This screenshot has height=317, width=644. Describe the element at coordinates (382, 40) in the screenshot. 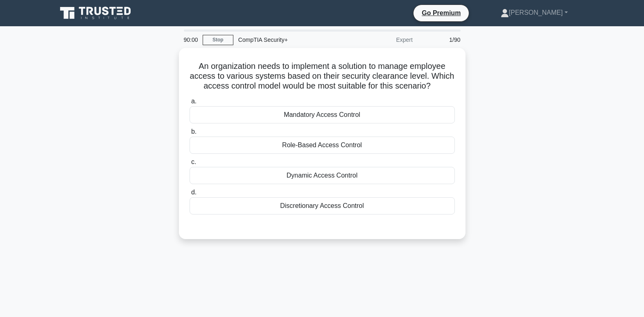

I see `div: Expert` at that location.